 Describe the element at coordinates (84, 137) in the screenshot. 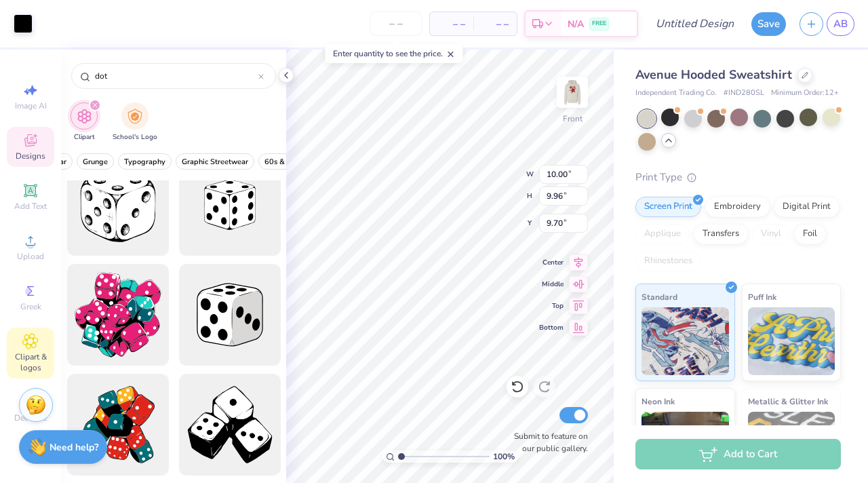

I see `span: Clipart` at that location.